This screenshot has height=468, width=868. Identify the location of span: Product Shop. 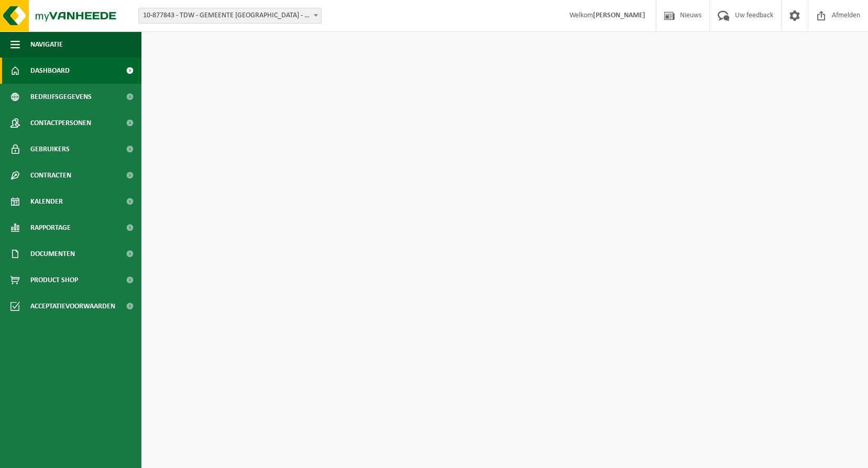
(54, 280).